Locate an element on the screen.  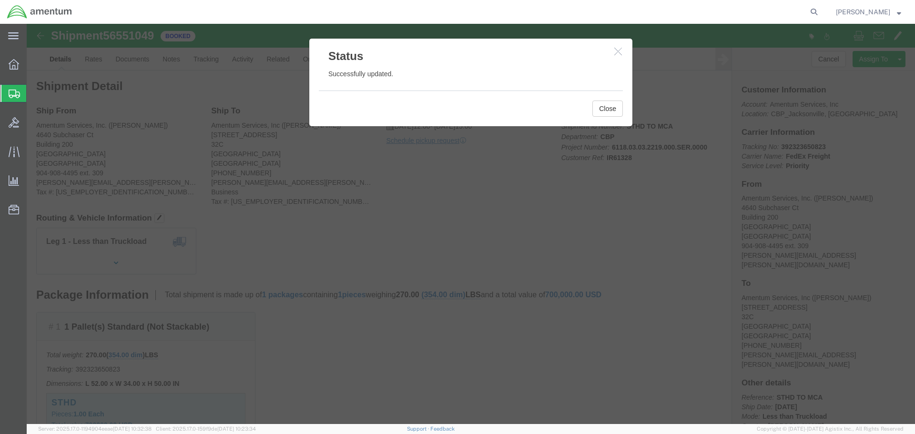
span: Server: 2025.17.0-1194904eeae is located at coordinates (95, 429).